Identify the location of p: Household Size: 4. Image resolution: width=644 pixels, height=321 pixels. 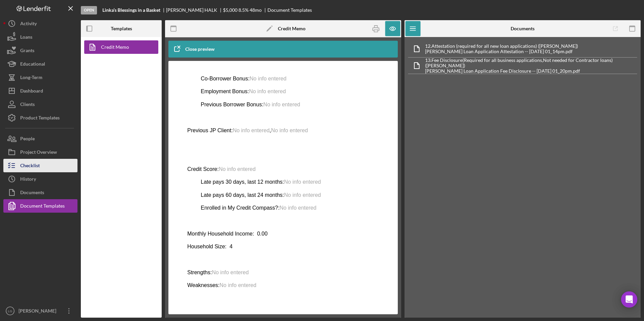
(101, 179).